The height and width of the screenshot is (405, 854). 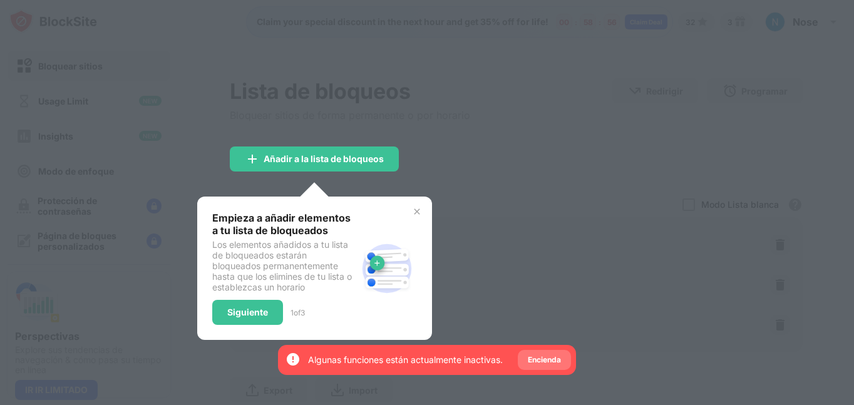 I want to click on div: Empieza a añadir elementos a tu lista de bloqueados, so click(x=284, y=224).